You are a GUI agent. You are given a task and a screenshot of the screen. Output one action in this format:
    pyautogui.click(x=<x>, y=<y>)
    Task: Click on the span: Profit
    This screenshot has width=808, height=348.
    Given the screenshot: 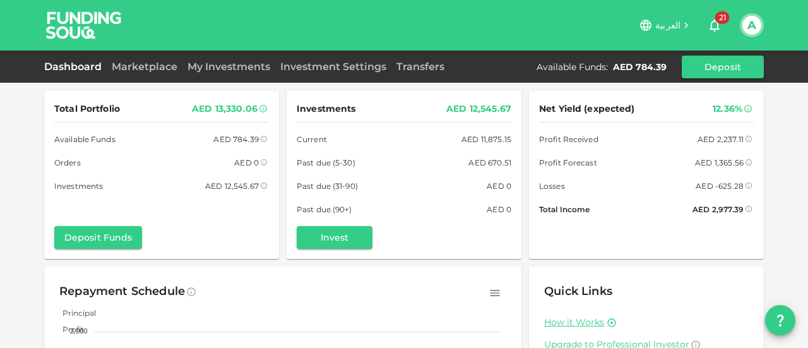 What is the action you would take?
    pyautogui.click(x=68, y=329)
    